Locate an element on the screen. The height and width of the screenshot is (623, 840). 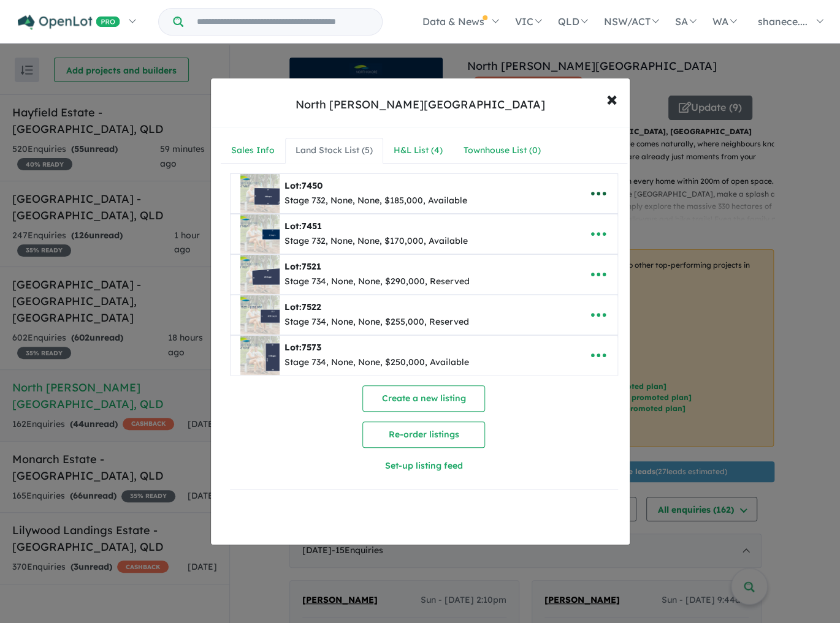
div: Townhouse List ( 0 ) is located at coordinates (502, 151).